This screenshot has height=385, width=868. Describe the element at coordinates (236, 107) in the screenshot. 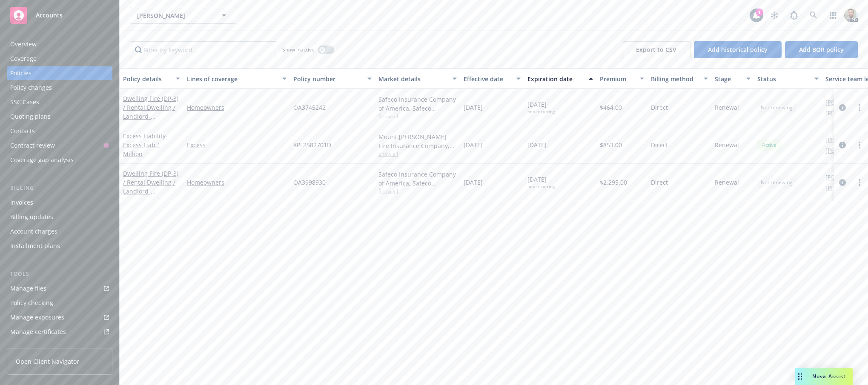

I see `a: Homeowners` at that location.